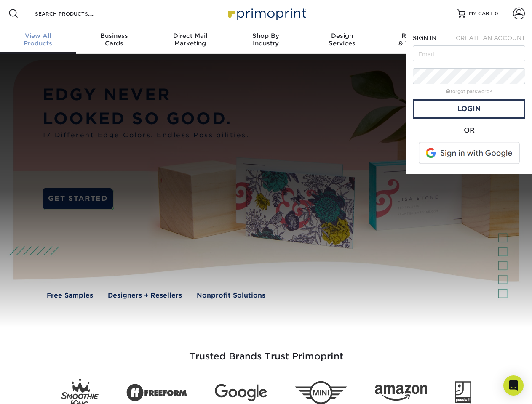 This screenshot has height=404, width=532. What do you see at coordinates (481, 13) in the screenshot?
I see `span: MY CART` at bounding box center [481, 13].